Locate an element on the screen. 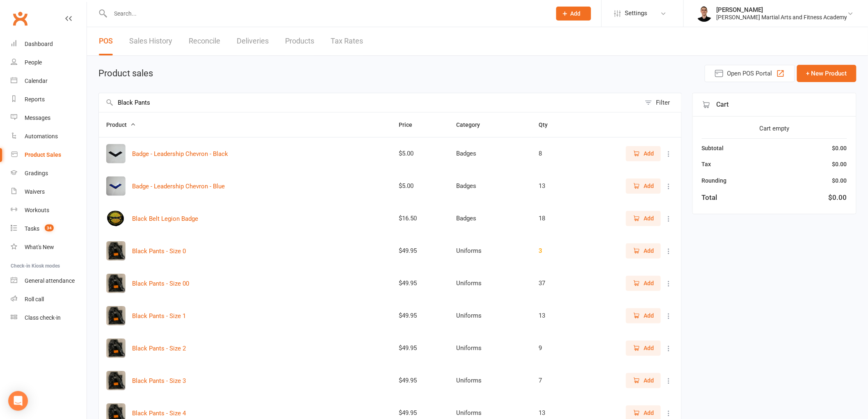 The width and height of the screenshot is (868, 419). button: Black Pants - Size 0 is located at coordinates (158, 252).